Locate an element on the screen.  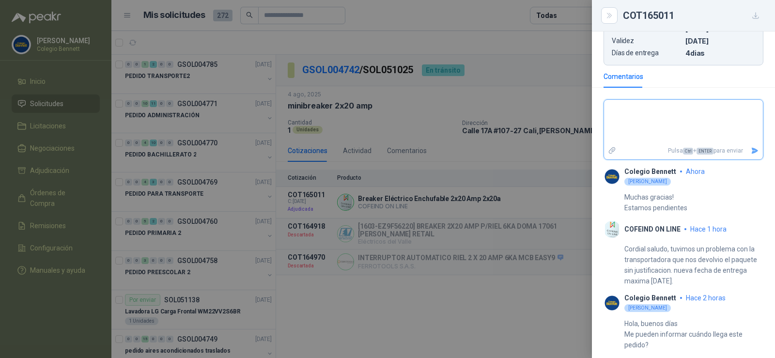
p: COFEIND ON LINE is located at coordinates (652, 229).